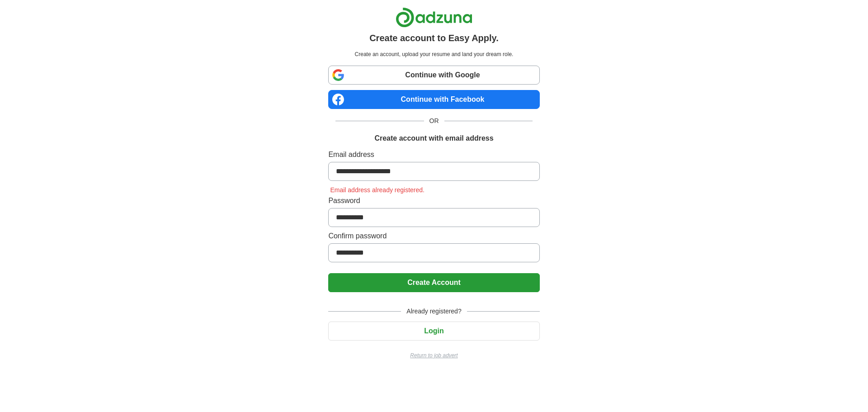  Describe the element at coordinates (434, 100) in the screenshot. I see `a: Continue with Facebook` at that location.